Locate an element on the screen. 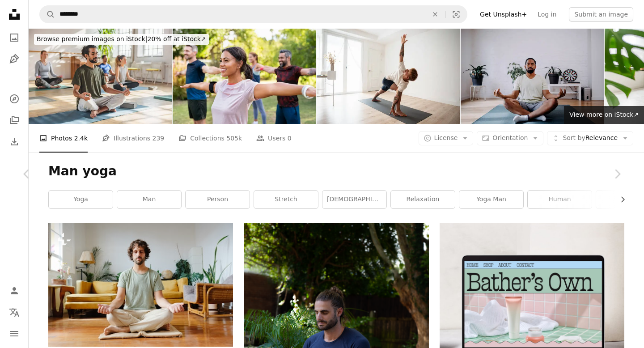 This screenshot has height=348, width=644. span: Orientation is located at coordinates (510, 138).